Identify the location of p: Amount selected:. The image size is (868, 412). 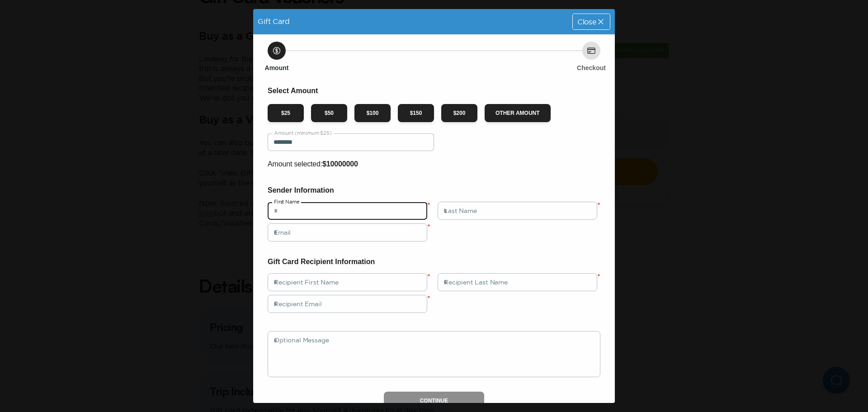
(434, 164).